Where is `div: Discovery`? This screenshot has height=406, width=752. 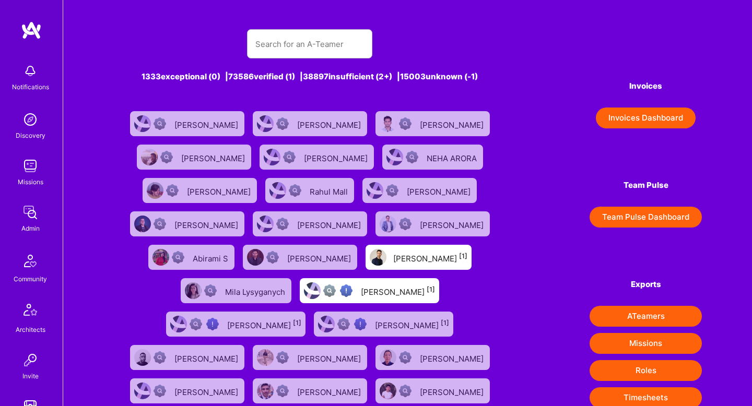 div: Discovery is located at coordinates (30, 135).